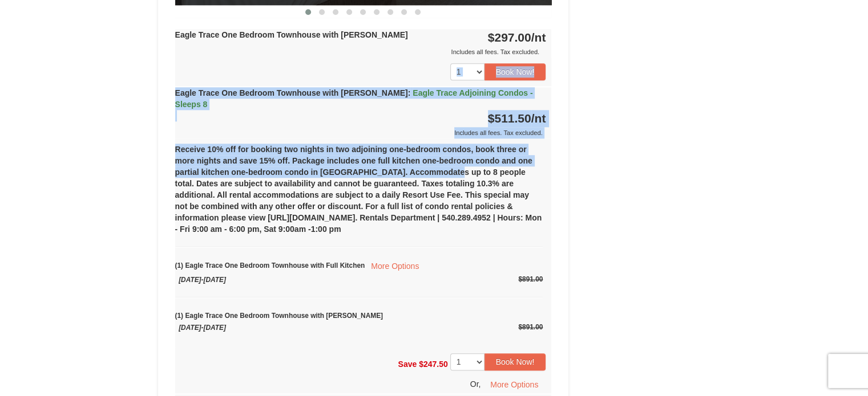 The image size is (868, 396). What do you see at coordinates (509, 118) in the screenshot?
I see `span: $511.50` at bounding box center [509, 118].